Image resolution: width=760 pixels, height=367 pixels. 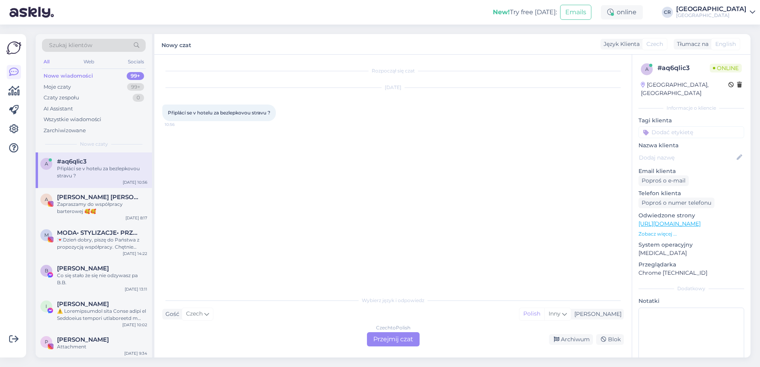 I want to click on b: New!, so click(x=501, y=12).